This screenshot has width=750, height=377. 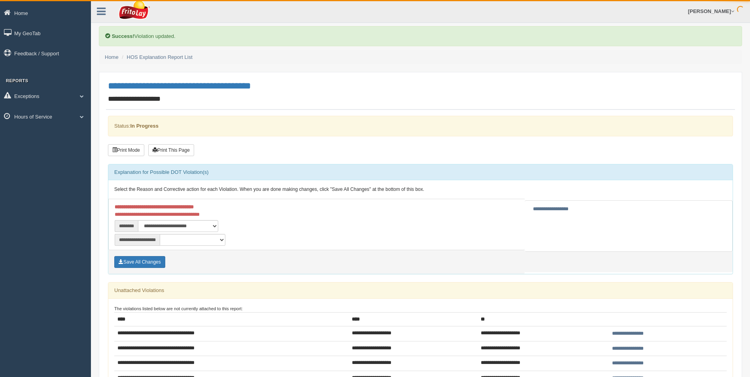 I want to click on div: Select the Reason and Corrective action for each Violation. When you are done making changes, cli..., so click(x=420, y=190).